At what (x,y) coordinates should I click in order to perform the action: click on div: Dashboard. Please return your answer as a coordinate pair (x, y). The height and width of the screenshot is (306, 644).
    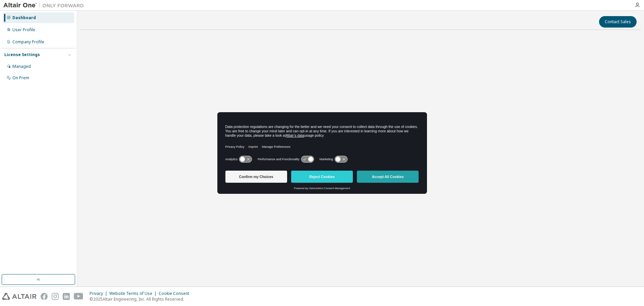
    Looking at the image, I should click on (24, 18).